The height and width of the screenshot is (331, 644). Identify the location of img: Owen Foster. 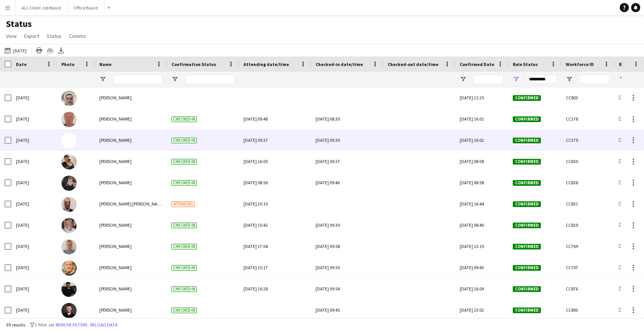
(69, 141).